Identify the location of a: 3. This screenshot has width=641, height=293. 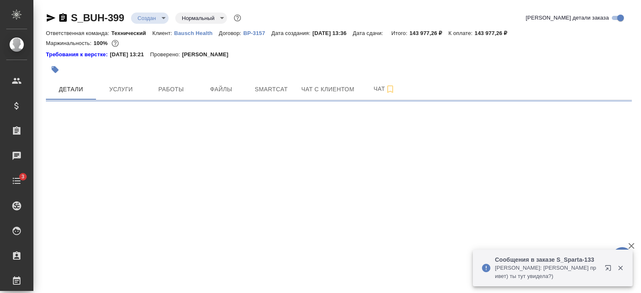
(17, 181).